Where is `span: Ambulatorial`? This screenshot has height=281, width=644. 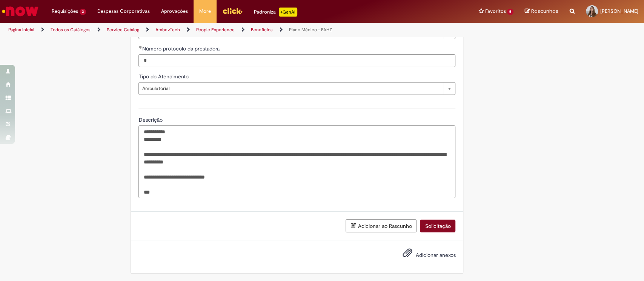 span: Ambulatorial is located at coordinates (291, 89).